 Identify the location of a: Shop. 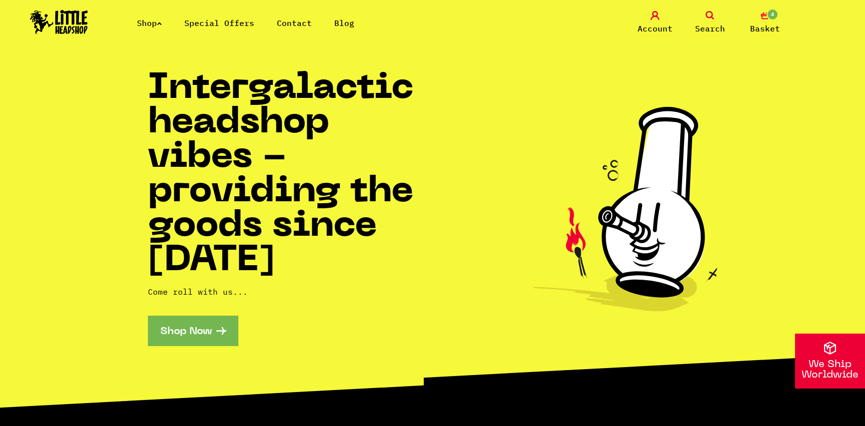
(149, 23).